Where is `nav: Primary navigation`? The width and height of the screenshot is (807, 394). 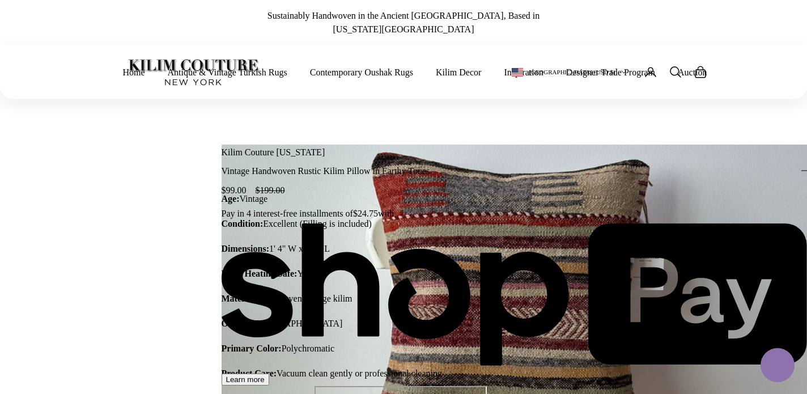
nav: Primary navigation is located at coordinates (414, 72).